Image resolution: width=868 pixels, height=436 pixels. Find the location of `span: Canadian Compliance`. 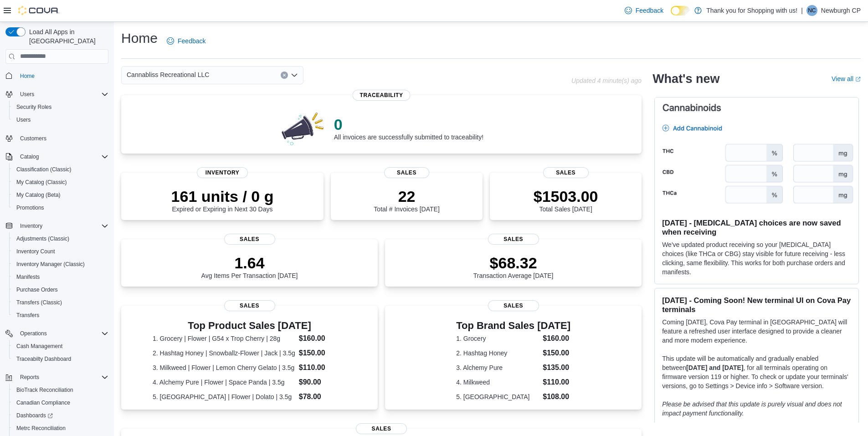

span: Canadian Compliance is located at coordinates (61, 402).